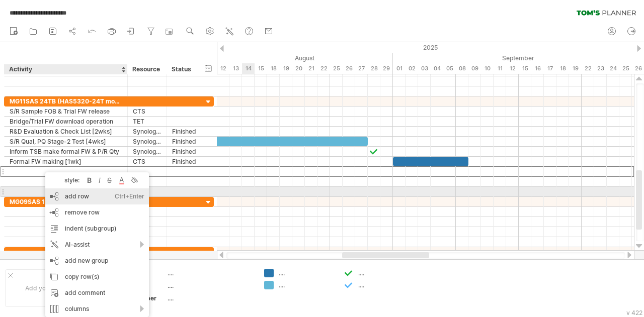  Describe the element at coordinates (525, 69) in the screenshot. I see `div: Monday, 15 September 2025` at that location.